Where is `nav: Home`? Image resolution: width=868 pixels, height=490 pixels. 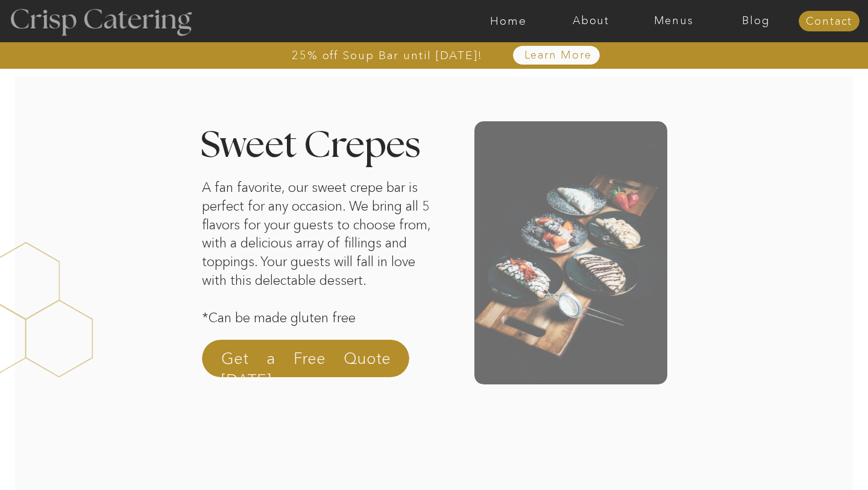 nav: Home is located at coordinates (508, 21).